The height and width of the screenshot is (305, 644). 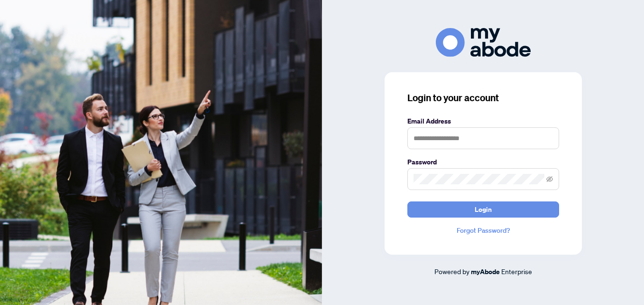 I want to click on label: Password, so click(x=483, y=162).